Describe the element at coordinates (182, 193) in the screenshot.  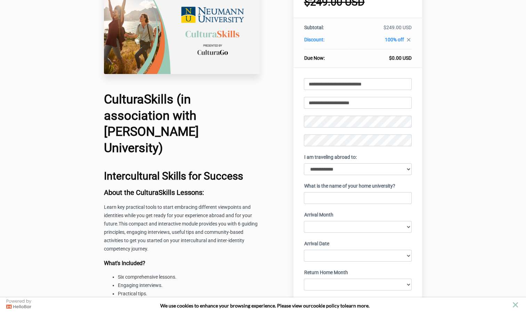
I see `h3: About the CulturaSkills Lessons:` at that location.